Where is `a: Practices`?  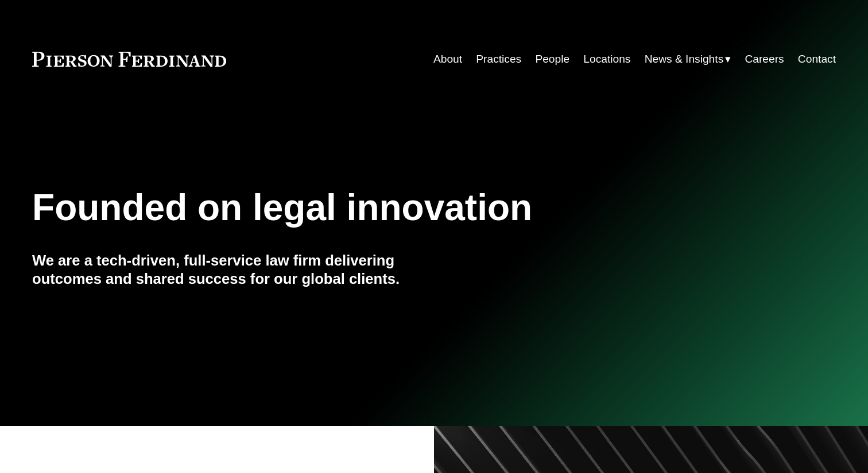 a: Practices is located at coordinates (498, 59).